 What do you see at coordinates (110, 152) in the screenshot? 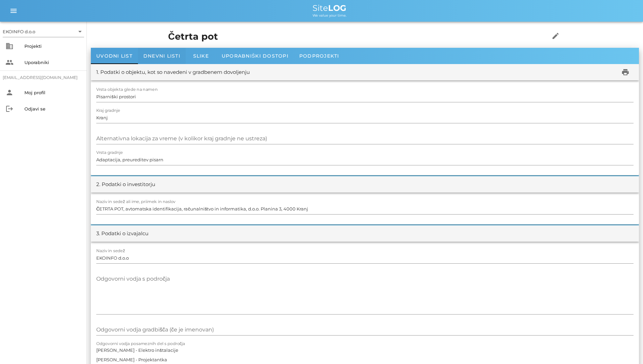
I see `label: Vrsta gradnje` at bounding box center [110, 152].